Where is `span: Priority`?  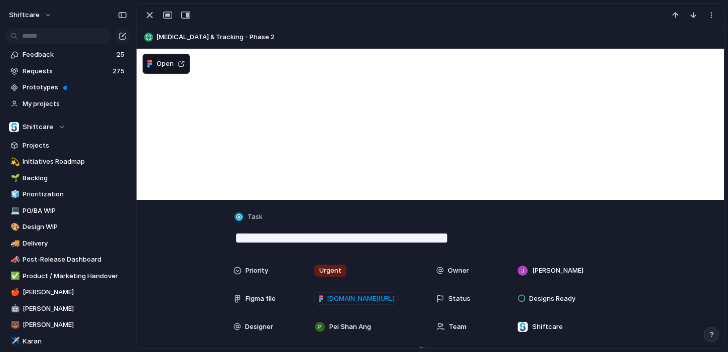 span: Priority is located at coordinates (257, 271).